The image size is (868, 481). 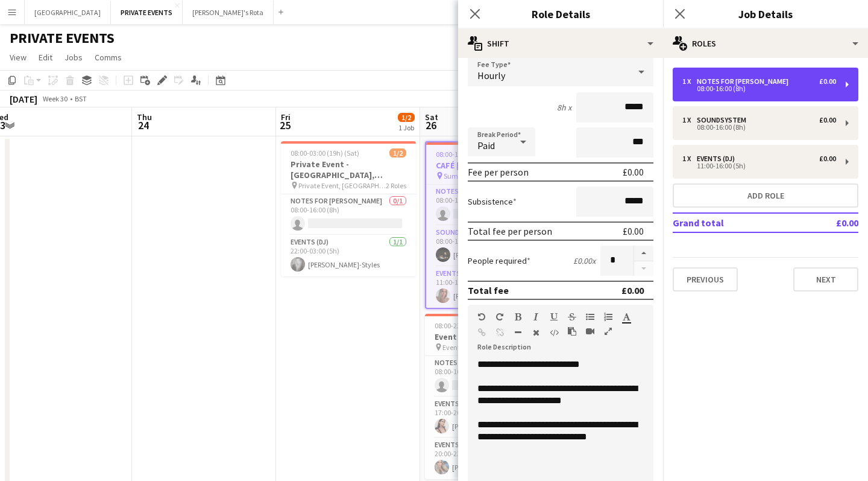 What do you see at coordinates (759, 166) in the screenshot?
I see `div: 11:00-16:00 (5h)` at bounding box center [759, 166].